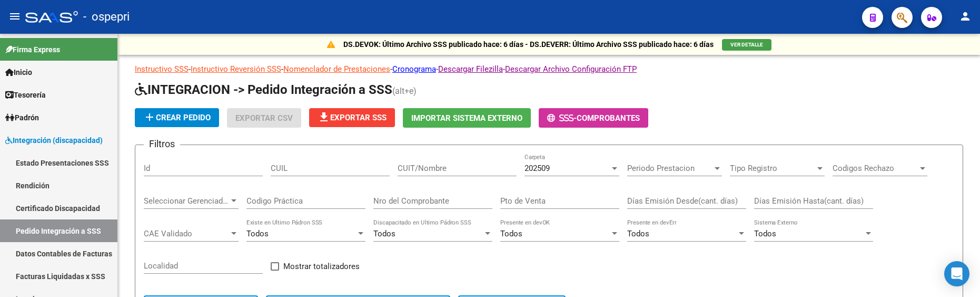 The height and width of the screenshot is (297, 980). What do you see at coordinates (177, 117) in the screenshot?
I see `button: Crear Pedido` at bounding box center [177, 117].